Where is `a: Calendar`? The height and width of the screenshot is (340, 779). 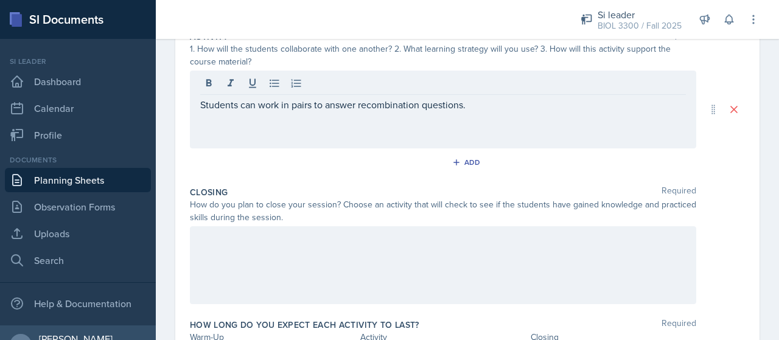
a: Calendar is located at coordinates (78, 108).